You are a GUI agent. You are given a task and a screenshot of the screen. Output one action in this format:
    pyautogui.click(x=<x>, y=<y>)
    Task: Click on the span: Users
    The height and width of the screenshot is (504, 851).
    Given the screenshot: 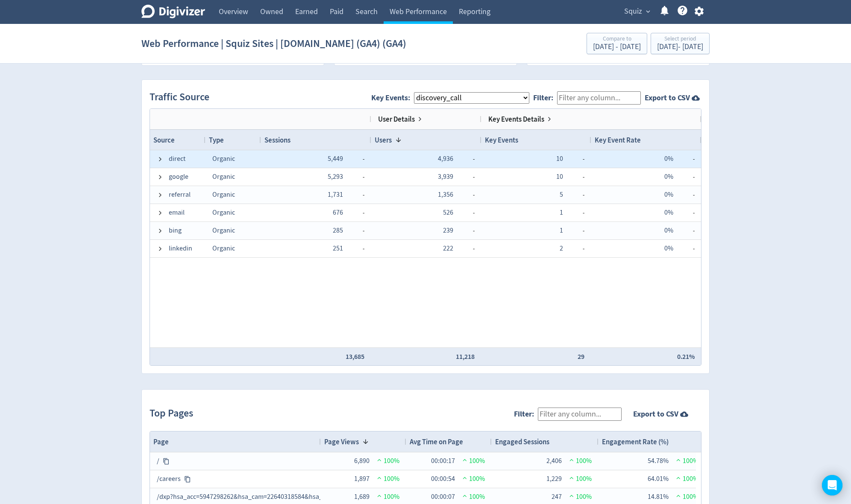 What is the action you would take?
    pyautogui.click(x=383, y=140)
    